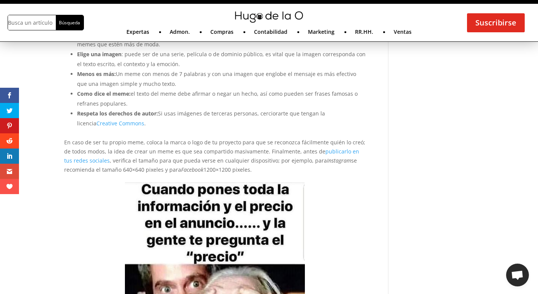 Image resolution: width=538 pixels, height=294 pixels. Describe the element at coordinates (69, 22) in the screenshot. I see `input: Búsqueda` at that location.